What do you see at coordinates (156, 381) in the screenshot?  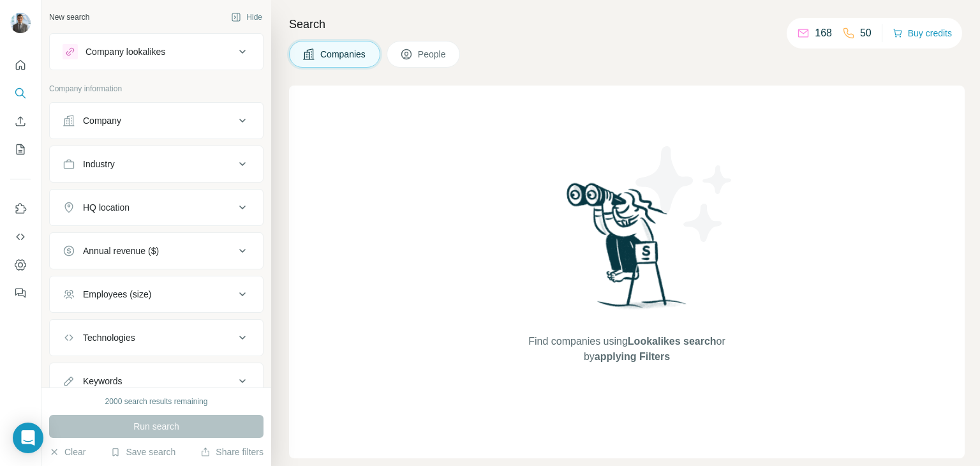 I see `button: Keywords` at bounding box center [156, 381].